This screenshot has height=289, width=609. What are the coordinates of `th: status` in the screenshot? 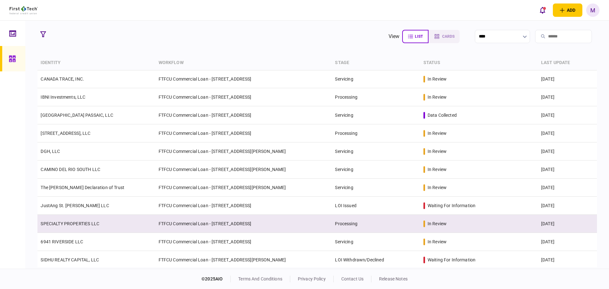 It's located at (479, 63).